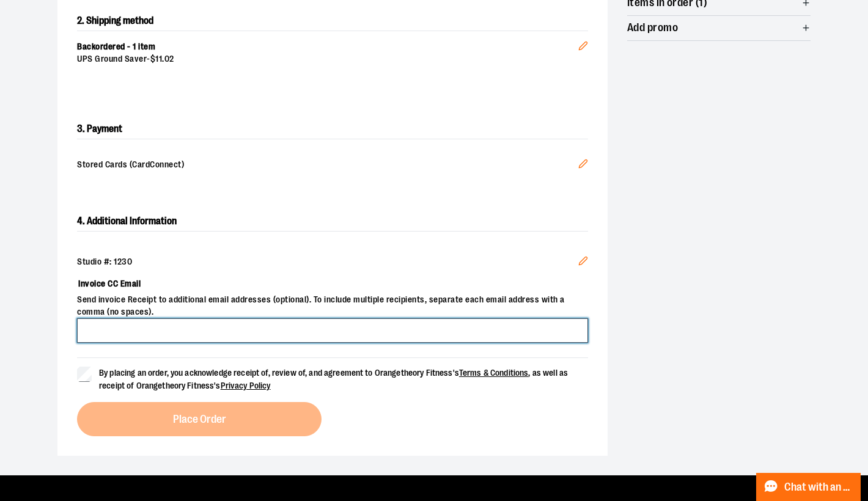 This screenshot has width=868, height=501. I want to click on div: Studio #: 1230, so click(333, 262).